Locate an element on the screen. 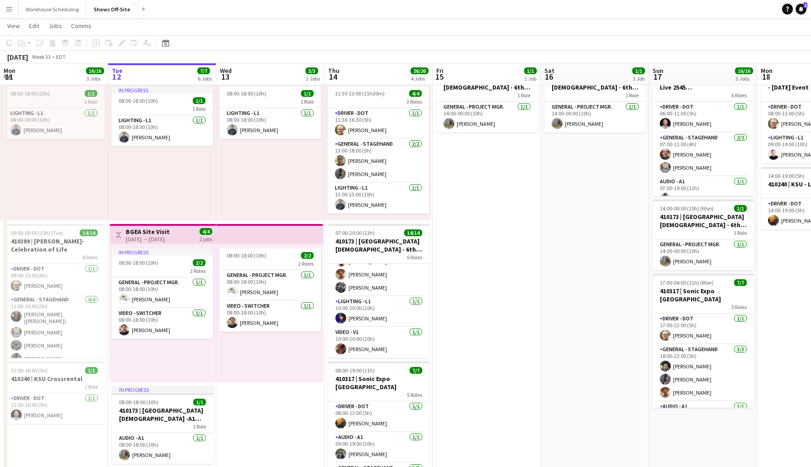  span: Tue is located at coordinates (117, 71).